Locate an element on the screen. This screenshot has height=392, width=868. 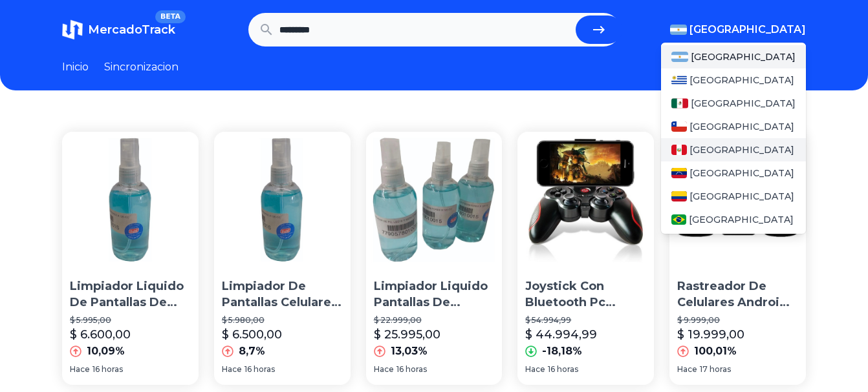
p: $ 6.600,00 is located at coordinates (100, 335).